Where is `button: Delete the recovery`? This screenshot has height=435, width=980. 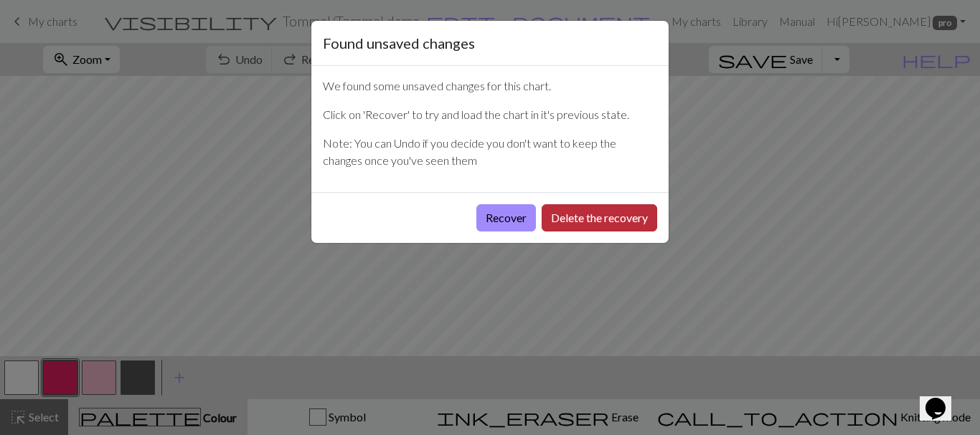
button: Delete the recovery is located at coordinates (599, 218).